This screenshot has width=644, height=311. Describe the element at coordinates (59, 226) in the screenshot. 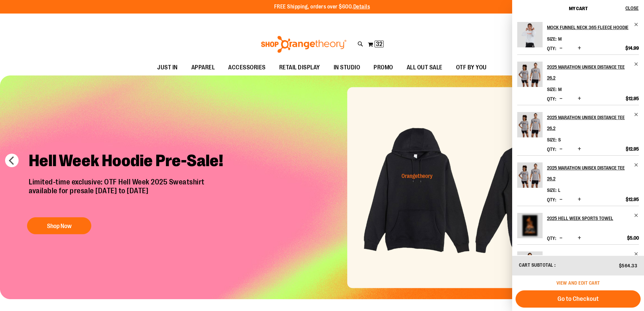

I see `button: Shop Now` at that location.